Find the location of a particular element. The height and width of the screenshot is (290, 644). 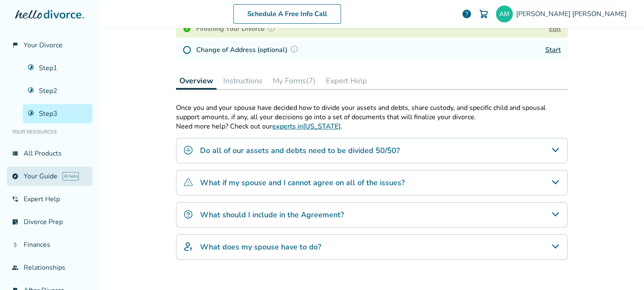

a: list_alt_checkDivorce Prep is located at coordinates (49, 222).